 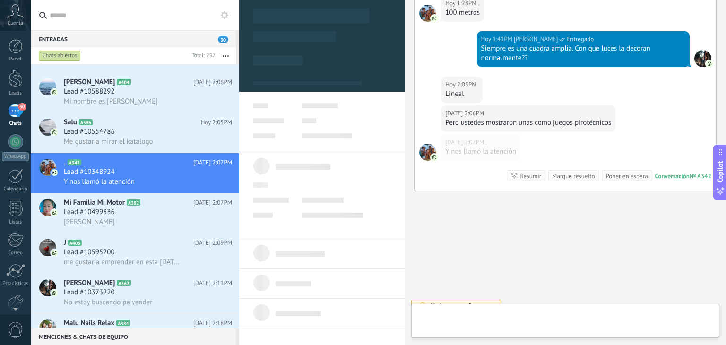 I want to click on span: Lead #10373220, so click(x=89, y=293).